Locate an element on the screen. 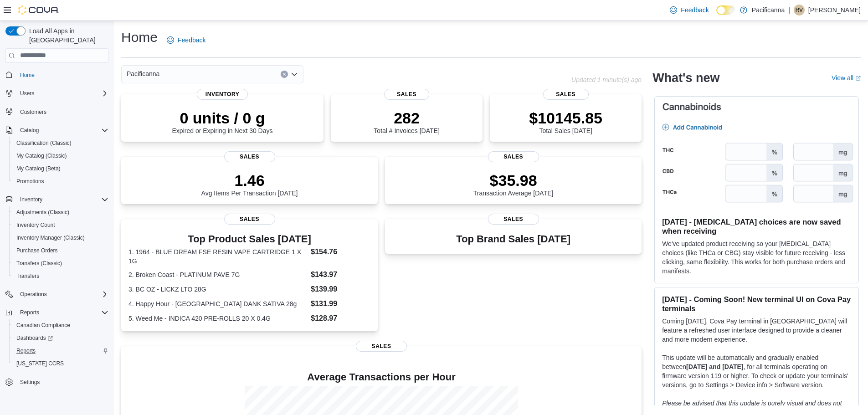 The height and width of the screenshot is (415, 868). a: Customers is located at coordinates (33, 112).